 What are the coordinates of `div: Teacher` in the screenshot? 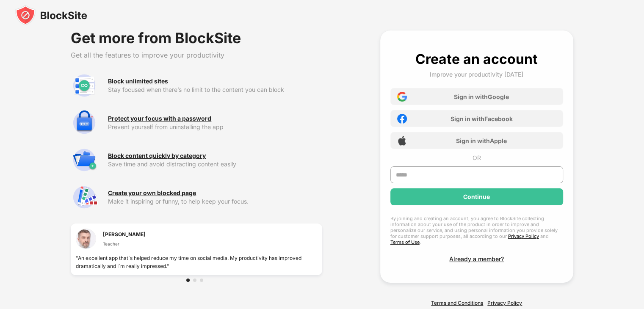 It's located at (124, 244).